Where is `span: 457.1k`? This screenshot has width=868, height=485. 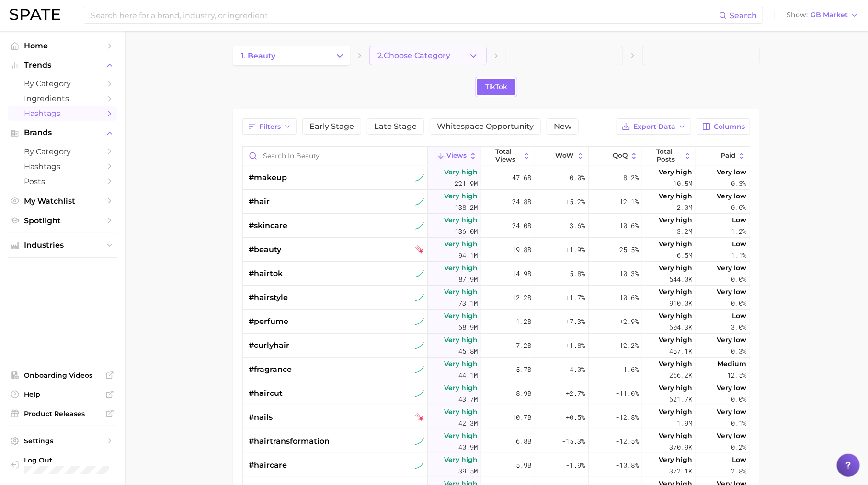 span: 457.1k is located at coordinates (681, 351).